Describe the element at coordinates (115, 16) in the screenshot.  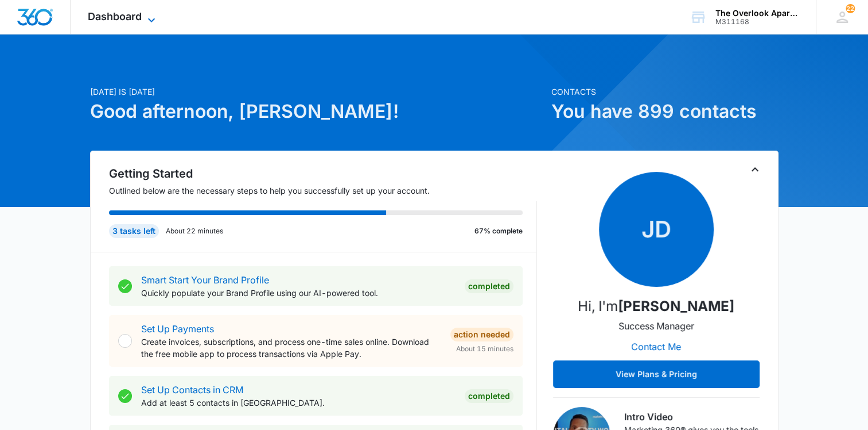
I see `span: Dashboard` at that location.